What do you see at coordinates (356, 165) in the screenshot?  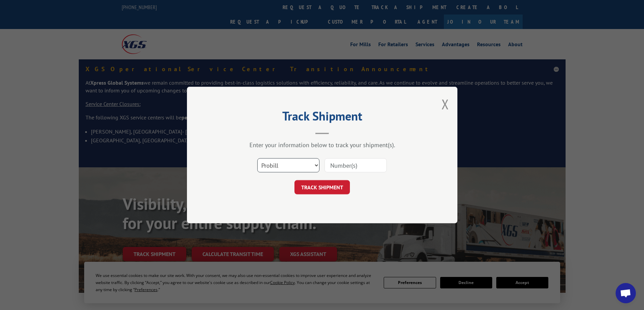 I see `input: Number(s)` at bounding box center [356, 165].